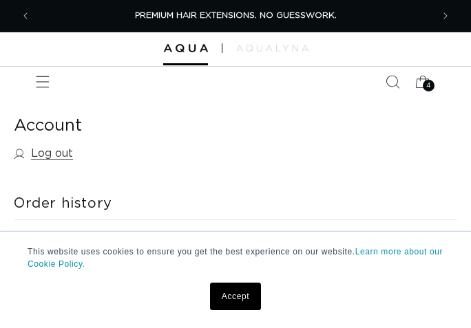 The width and height of the screenshot is (471, 328). What do you see at coordinates (392, 82) in the screenshot?
I see `summary: Search` at bounding box center [392, 82].